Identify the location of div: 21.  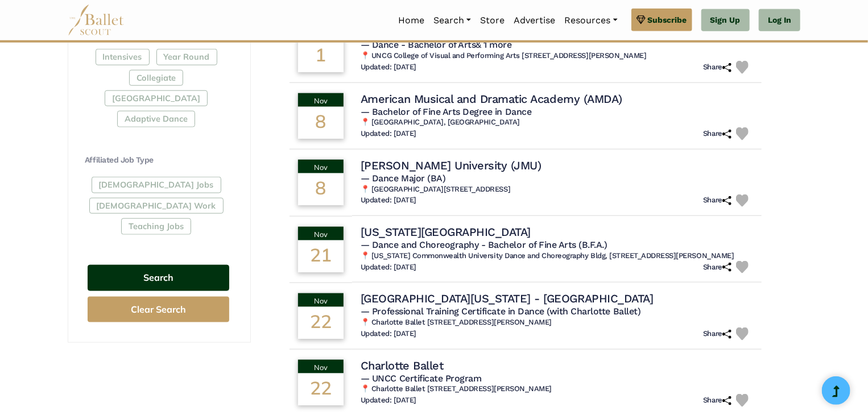
(321, 256).